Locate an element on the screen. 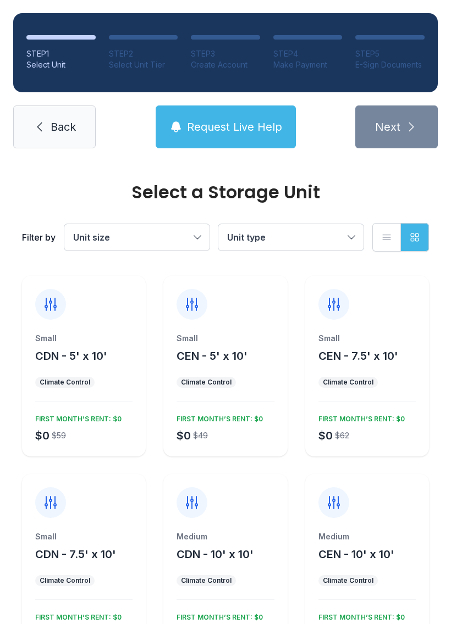 Image resolution: width=451 pixels, height=624 pixels. div: STEP 4 is located at coordinates (308, 54).